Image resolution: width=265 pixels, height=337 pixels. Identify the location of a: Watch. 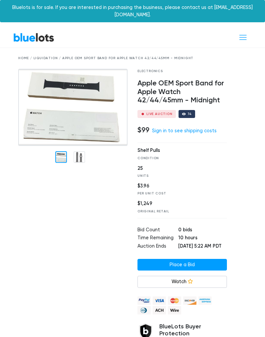
(183, 281).